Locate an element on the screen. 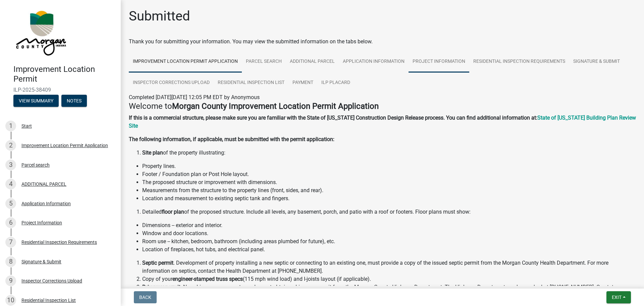 The height and width of the screenshot is (306, 644). li: Location of fireplaces, hot tubs, and electrical panel. is located at coordinates (389, 249).